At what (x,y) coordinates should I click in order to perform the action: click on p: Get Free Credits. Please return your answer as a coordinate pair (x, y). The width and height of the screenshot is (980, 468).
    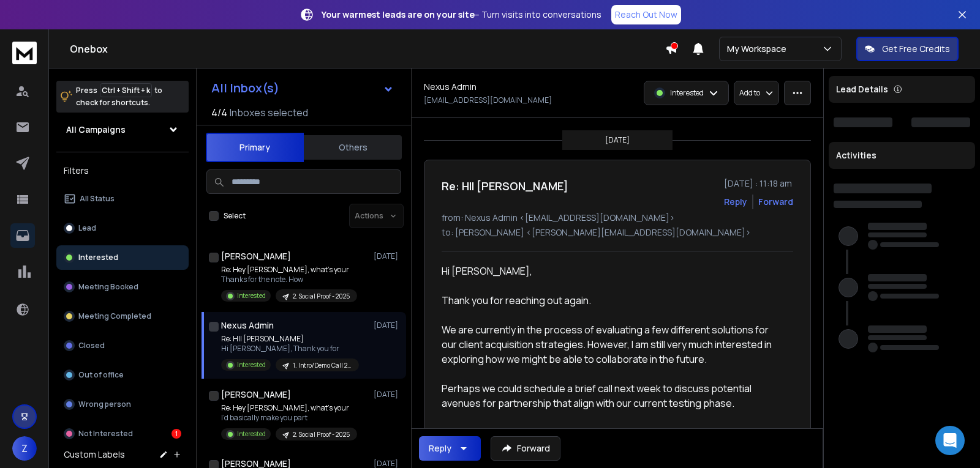
    Looking at the image, I should click on (916, 49).